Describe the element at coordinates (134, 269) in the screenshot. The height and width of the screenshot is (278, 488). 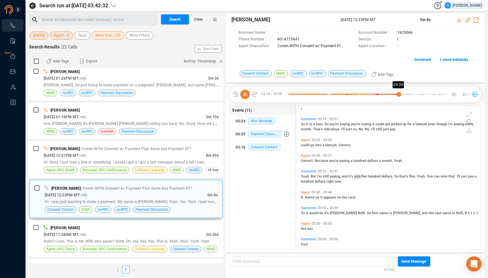
I see `li: Next Page` at that location.